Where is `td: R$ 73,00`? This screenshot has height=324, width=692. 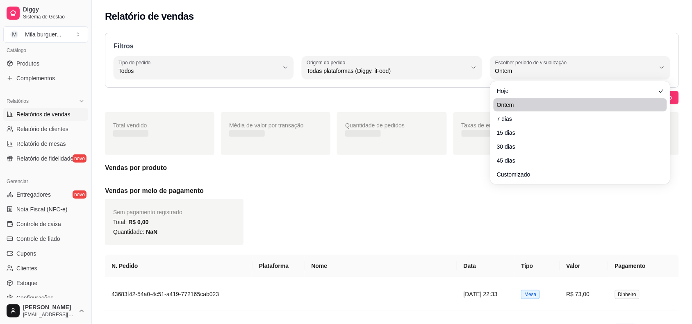 td: R$ 73,00 is located at coordinates (584, 294).